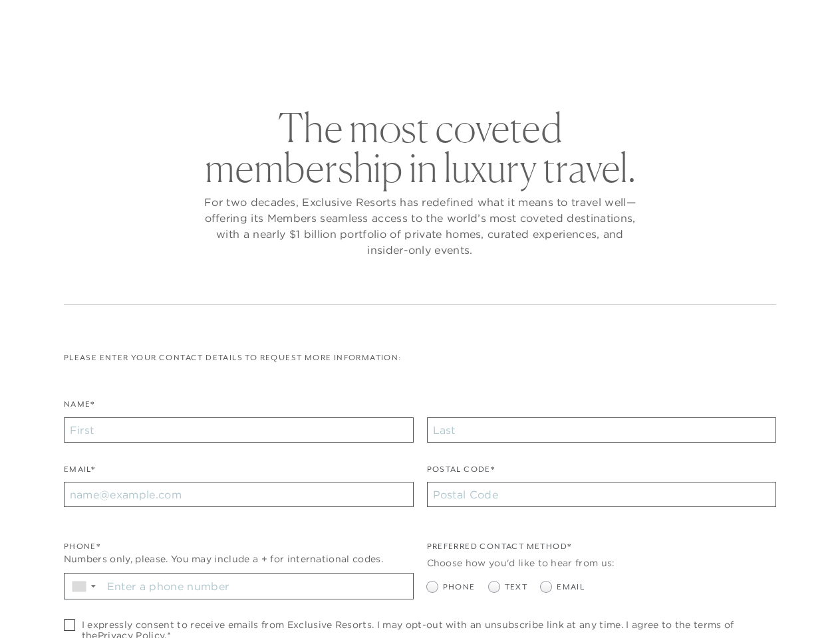 The width and height of the screenshot is (840, 638). I want to click on label: Postal Code*, so click(461, 473).